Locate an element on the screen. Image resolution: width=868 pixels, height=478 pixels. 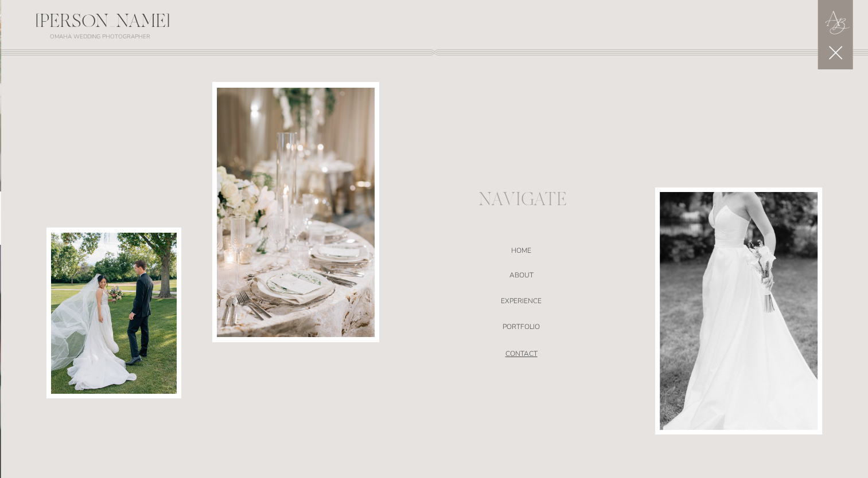
p: NAVIGATE is located at coordinates (521, 201).